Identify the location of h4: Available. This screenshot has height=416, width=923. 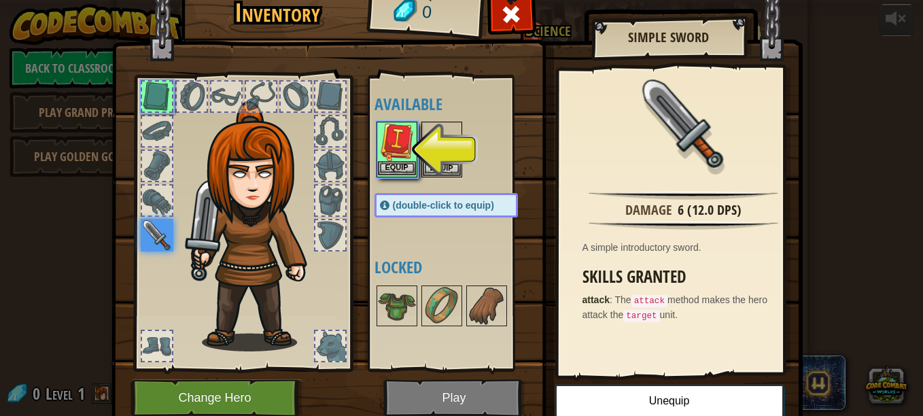
(459, 104).